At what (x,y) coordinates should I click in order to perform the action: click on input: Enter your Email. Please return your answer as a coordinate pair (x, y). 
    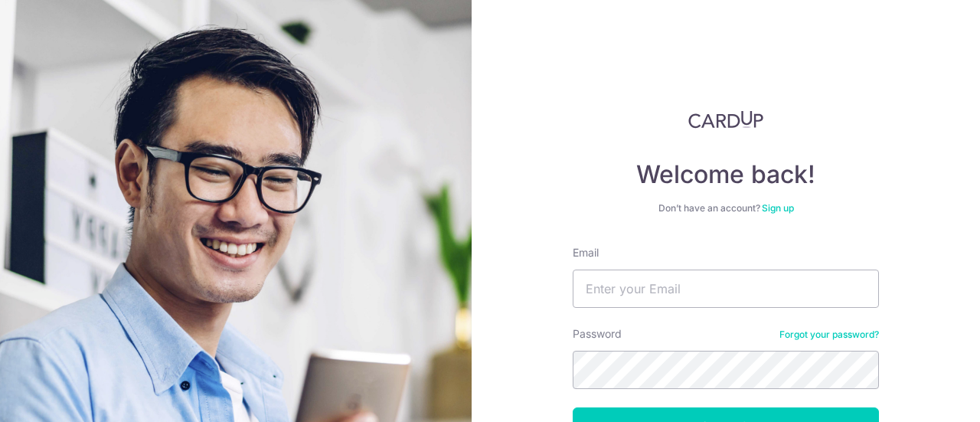
    Looking at the image, I should click on (726, 289).